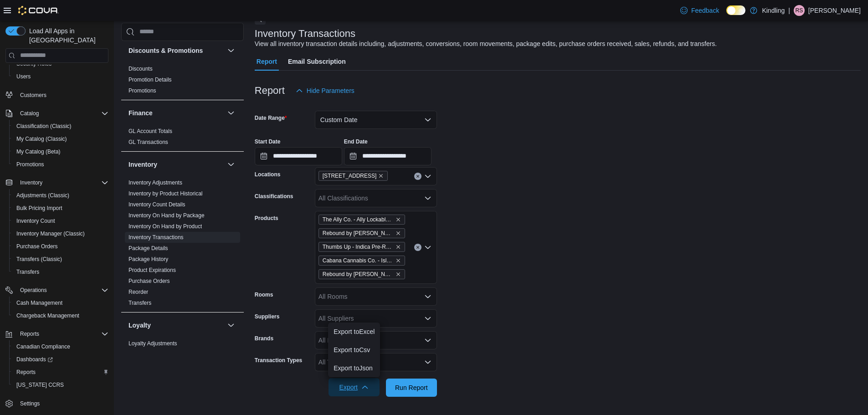  I want to click on button: Run Report, so click(411, 388).